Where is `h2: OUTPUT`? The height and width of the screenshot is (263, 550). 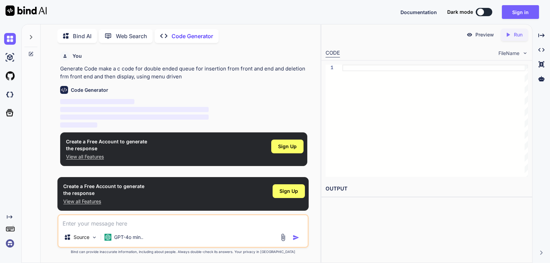 h2: OUTPUT is located at coordinates (427, 189).